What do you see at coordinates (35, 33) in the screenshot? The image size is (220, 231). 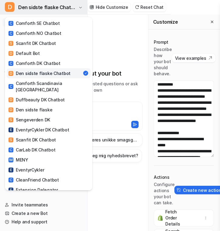 I see `div: Comforth NO Chatbot` at bounding box center [35, 33].